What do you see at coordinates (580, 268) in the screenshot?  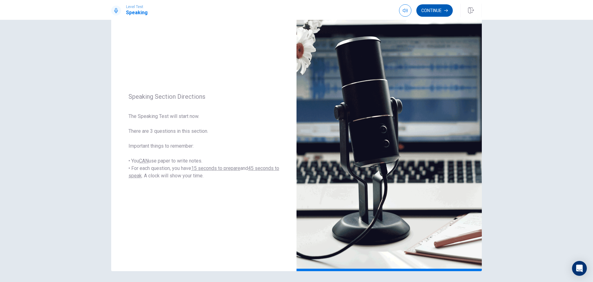 I see `div: Open Intercom Messenger` at bounding box center [580, 268].